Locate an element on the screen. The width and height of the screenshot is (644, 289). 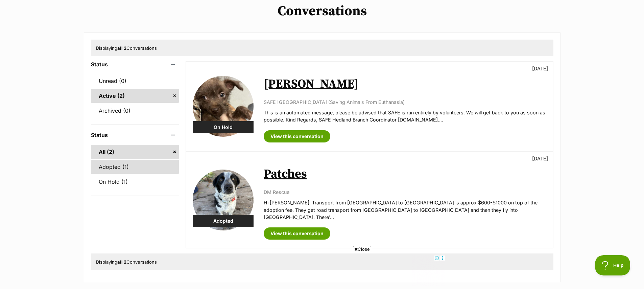
img: Patches is located at coordinates (223, 200).